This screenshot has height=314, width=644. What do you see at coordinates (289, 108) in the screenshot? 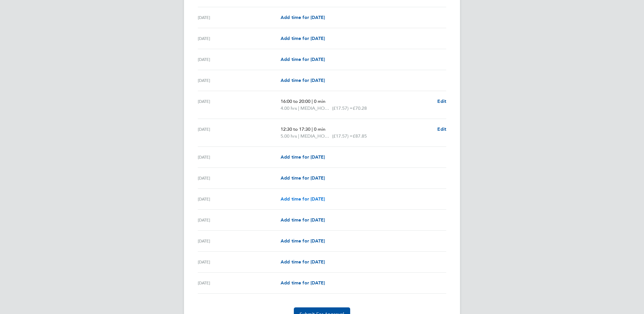
I see `span: 4.00 hrs` at bounding box center [289, 108].